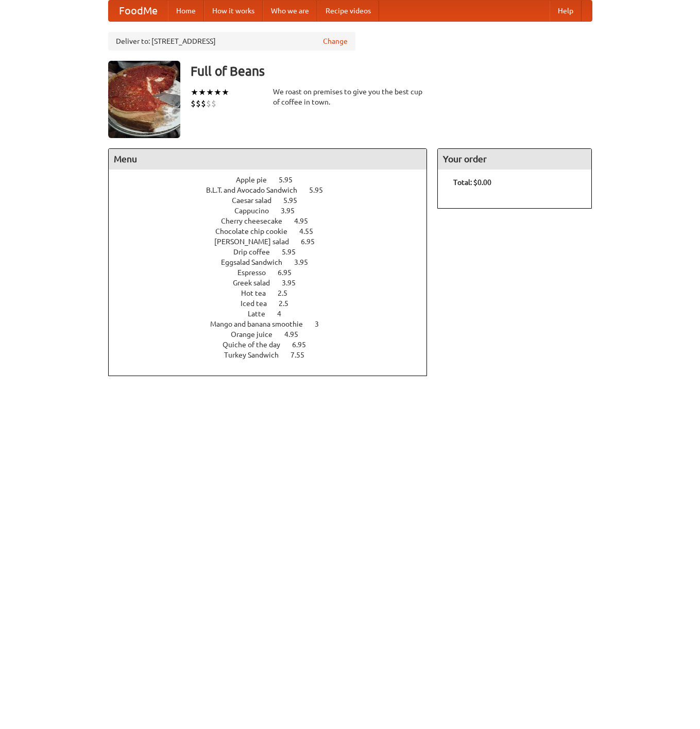  I want to click on span: Eggsalad Sandwich, so click(256, 262).